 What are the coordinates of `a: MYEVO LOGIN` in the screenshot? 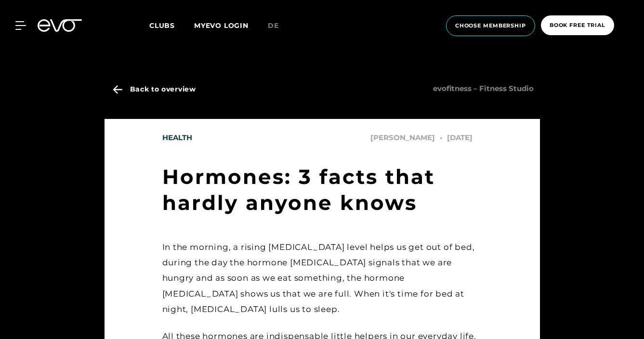 It's located at (221, 26).